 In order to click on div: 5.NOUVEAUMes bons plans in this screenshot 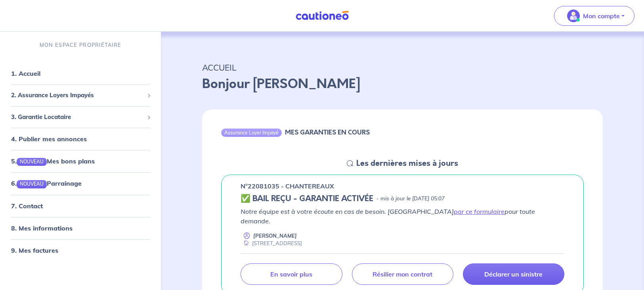, I will do `click(81, 161)`.